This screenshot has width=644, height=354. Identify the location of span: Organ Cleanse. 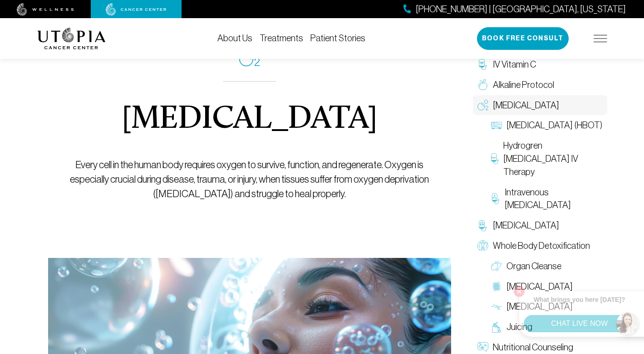
(534, 266).